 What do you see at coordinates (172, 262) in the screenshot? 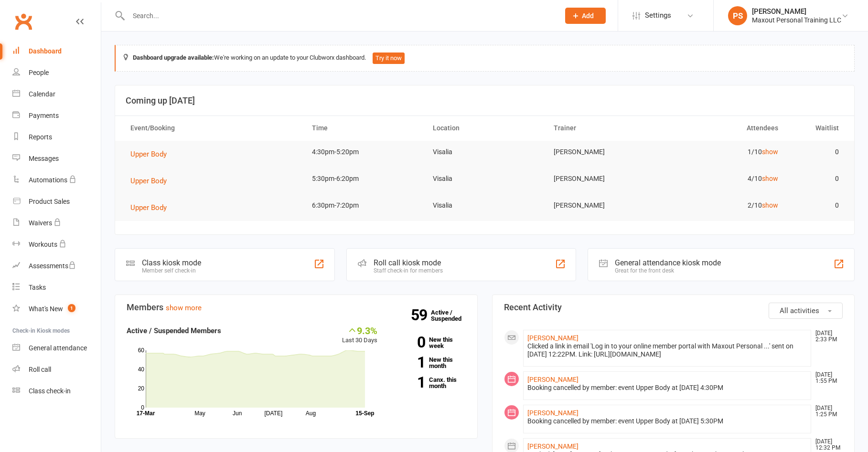
I see `div: Class kiosk mode` at bounding box center [172, 262].